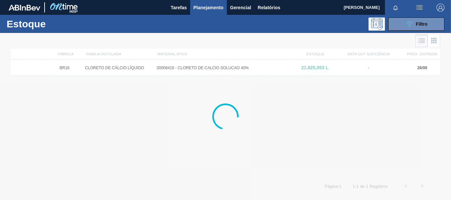 This screenshot has height=200, width=451. I want to click on div: Pogramando: nenhum usuário selecionado, so click(377, 24).